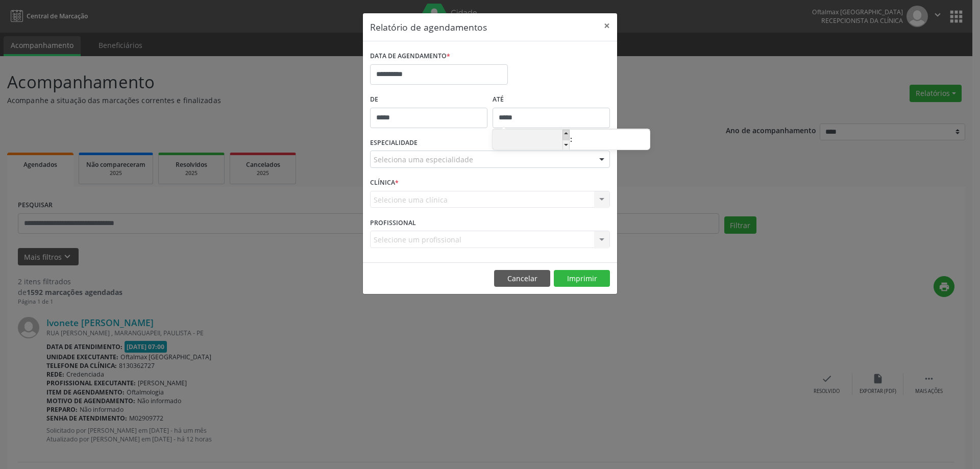  Describe the element at coordinates (410, 56) in the screenshot. I see `label: DATA DE AGENDAMENTO` at that location.